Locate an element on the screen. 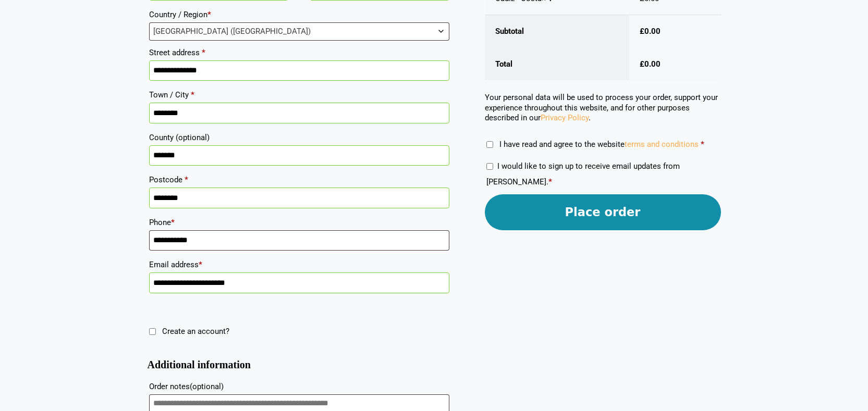  label: Street address is located at coordinates (299, 52).